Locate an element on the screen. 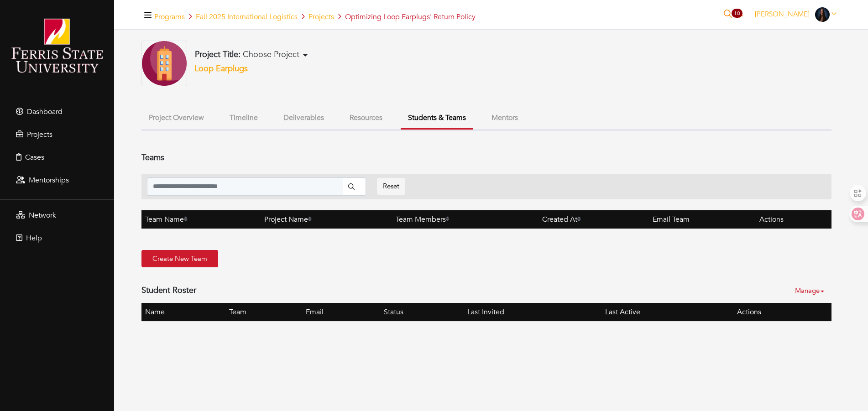 This screenshot has width=868, height=411. a: Help is located at coordinates (57, 238).